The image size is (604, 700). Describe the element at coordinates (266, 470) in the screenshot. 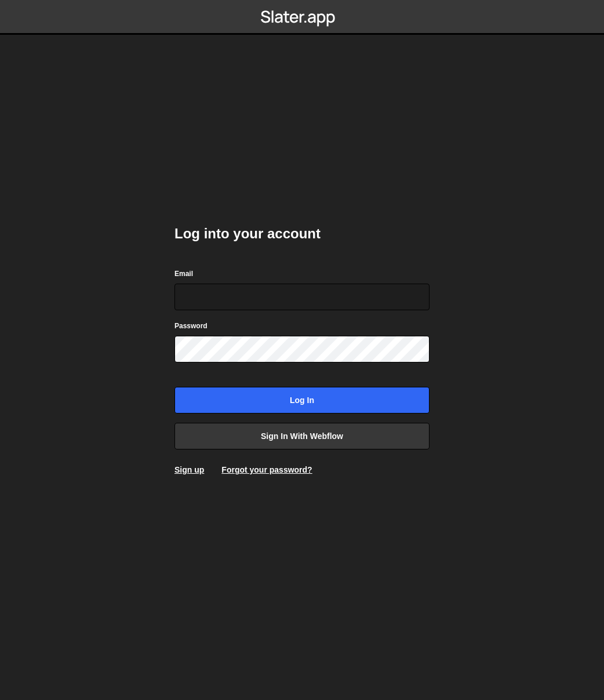

I see `a: Forgot your password?` at that location.